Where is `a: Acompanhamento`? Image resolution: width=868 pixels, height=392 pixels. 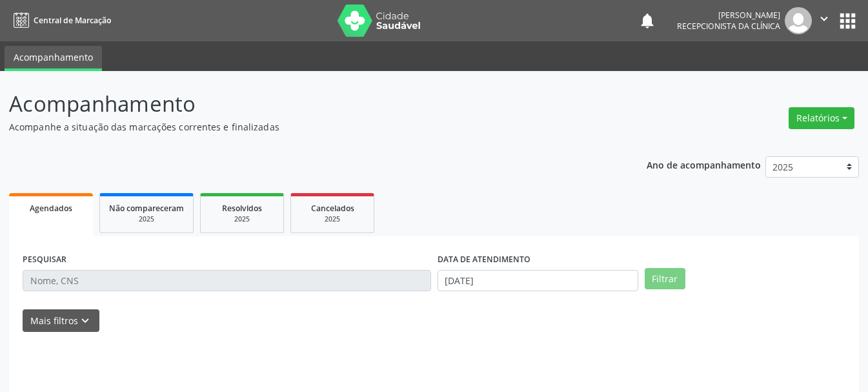 a: Acompanhamento is located at coordinates (53, 58).